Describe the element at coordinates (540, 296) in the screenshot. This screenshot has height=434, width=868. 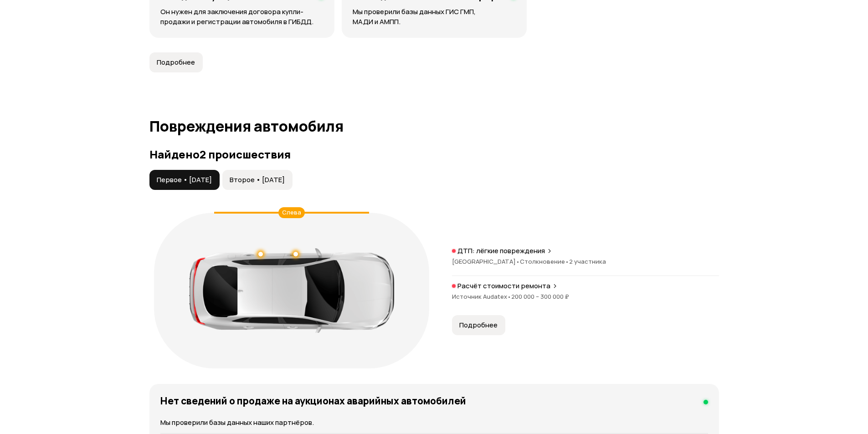
I see `span: 200 000 – 300 000 ₽` at that location.